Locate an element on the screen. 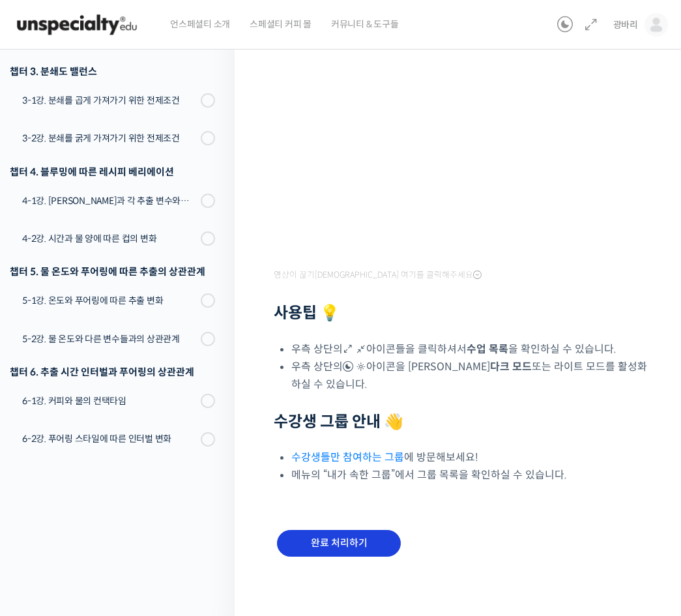 This screenshot has width=681, height=616. div: 챕터 5. 물 온도와 푸어링에 따른 추출의 상관관계 is located at coordinates (113, 271).